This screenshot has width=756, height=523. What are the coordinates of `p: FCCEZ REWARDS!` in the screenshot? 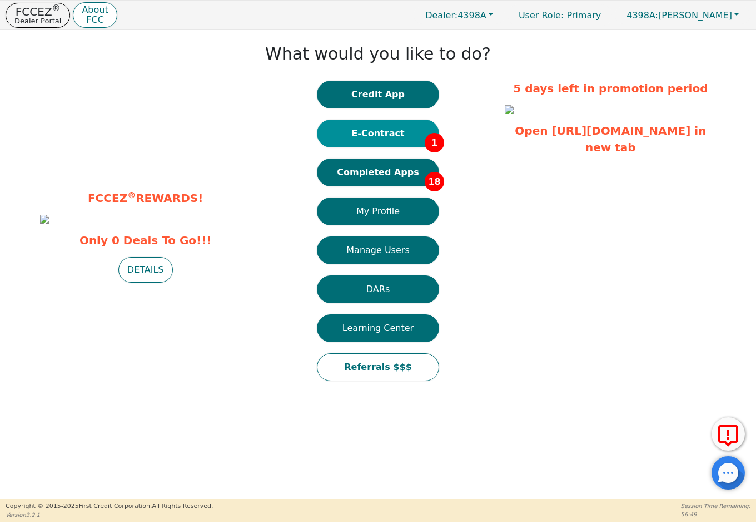 It's located at (146, 198).